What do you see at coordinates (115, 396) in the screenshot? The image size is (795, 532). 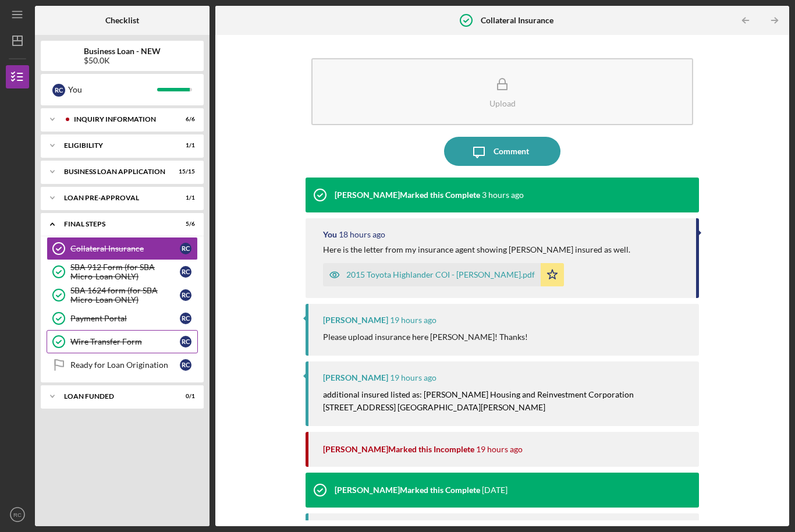 I see `div: LOAN FUNDED` at bounding box center [115, 396].